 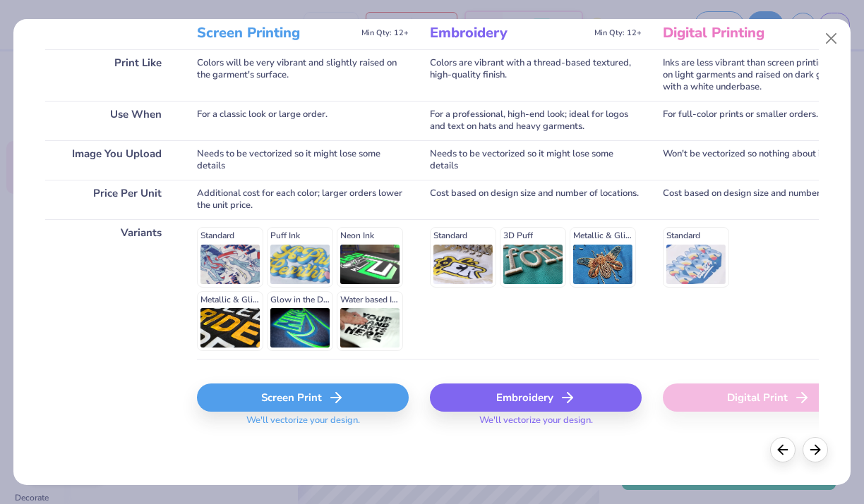 I want to click on div: Price Per Unit, so click(x=110, y=200).